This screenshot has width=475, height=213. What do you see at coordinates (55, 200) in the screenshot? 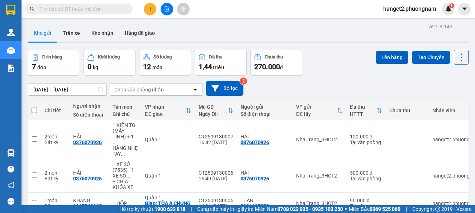
I see `div: 1 món` at bounding box center [55, 200].